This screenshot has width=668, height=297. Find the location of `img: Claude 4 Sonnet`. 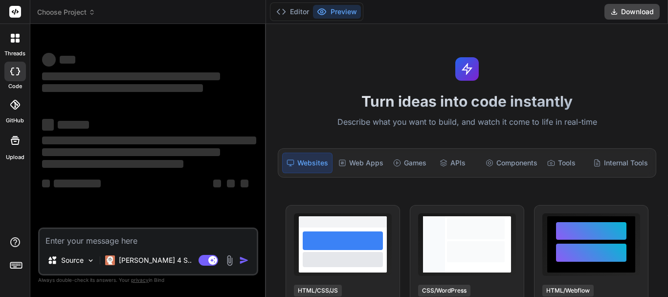

img: Claude 4 Sonnet is located at coordinates (110, 260).